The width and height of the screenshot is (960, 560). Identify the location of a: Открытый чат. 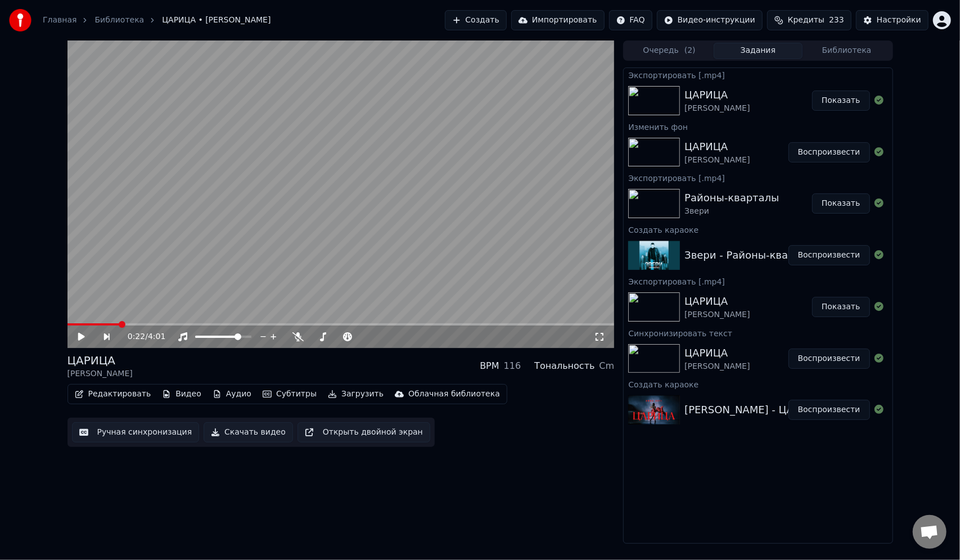
(929, 531).